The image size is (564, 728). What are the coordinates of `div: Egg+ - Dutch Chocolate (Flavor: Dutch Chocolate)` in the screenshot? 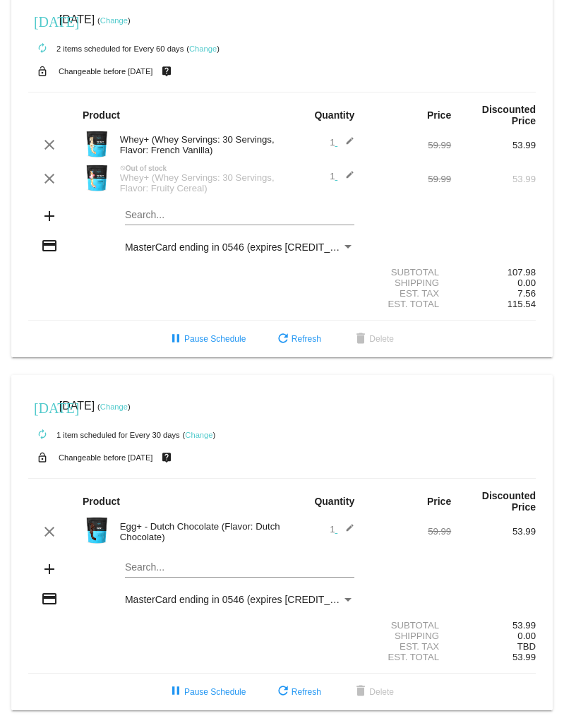 It's located at (198, 532).